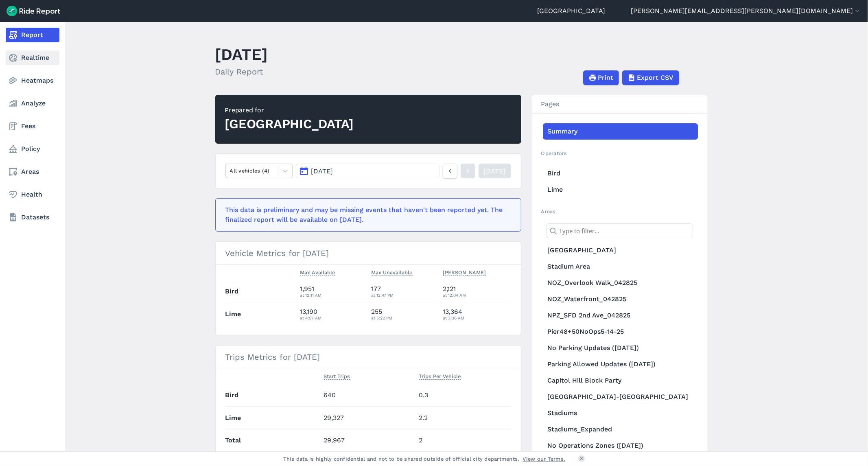 The image size is (868, 466). I want to click on a: Fees, so click(32, 126).